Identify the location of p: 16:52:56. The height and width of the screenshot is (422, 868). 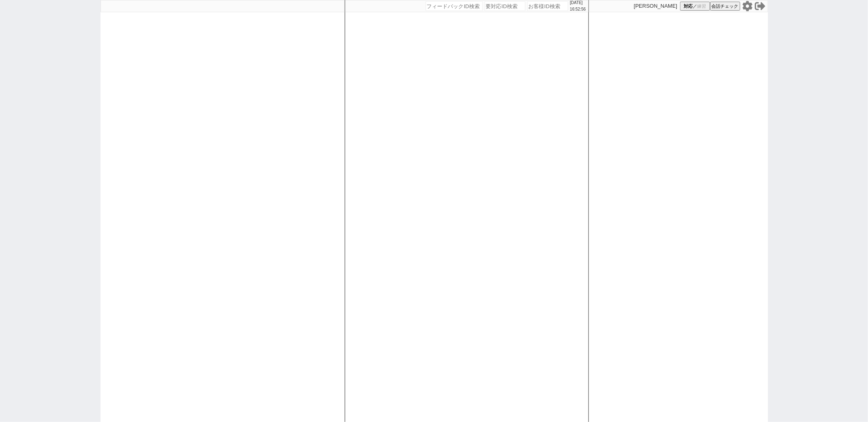
(578, 10).